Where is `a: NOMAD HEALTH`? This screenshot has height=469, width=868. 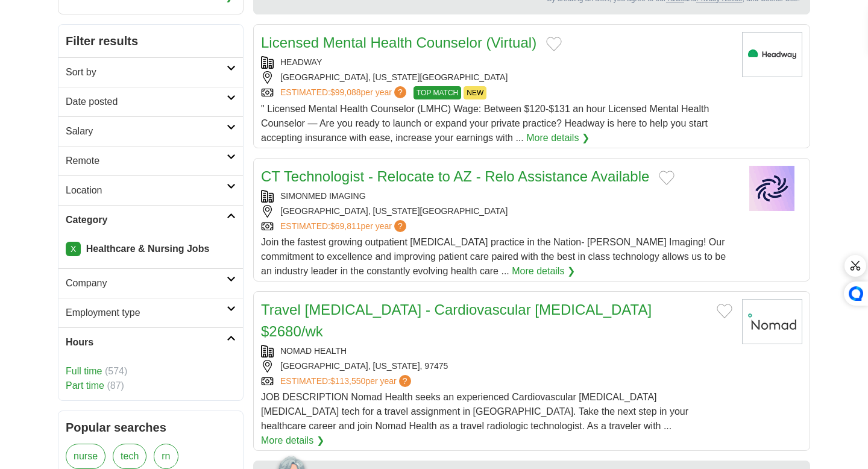
a: NOMAD HEALTH is located at coordinates (313, 350).